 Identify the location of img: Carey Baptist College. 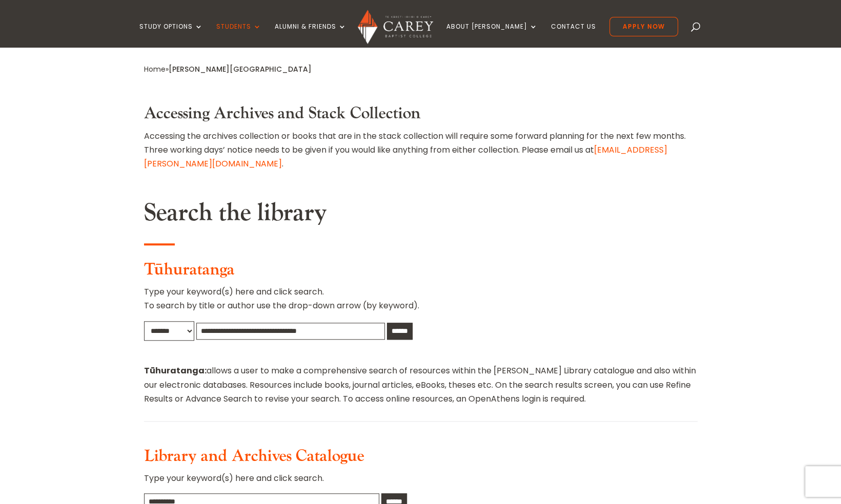
(395, 26).